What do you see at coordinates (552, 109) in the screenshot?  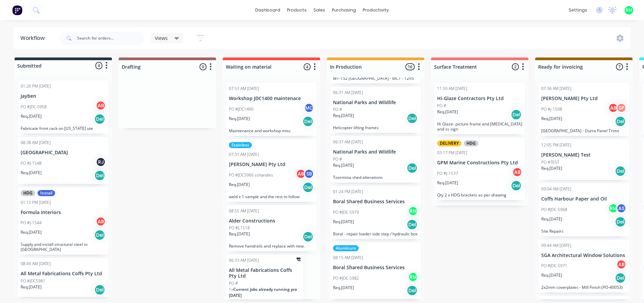 I see `p: PO #j-1508` at bounding box center [552, 109].